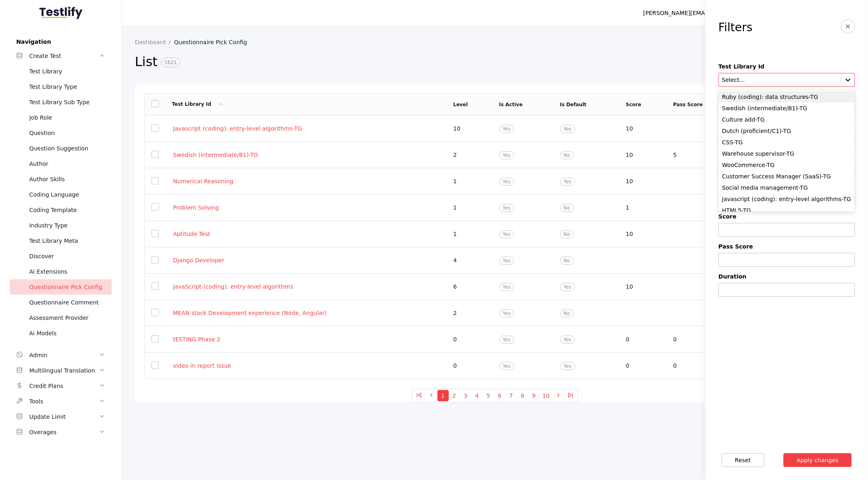 This screenshot has height=480, width=868. Describe the element at coordinates (688, 105) in the screenshot. I see `a: Pass Score` at that location.